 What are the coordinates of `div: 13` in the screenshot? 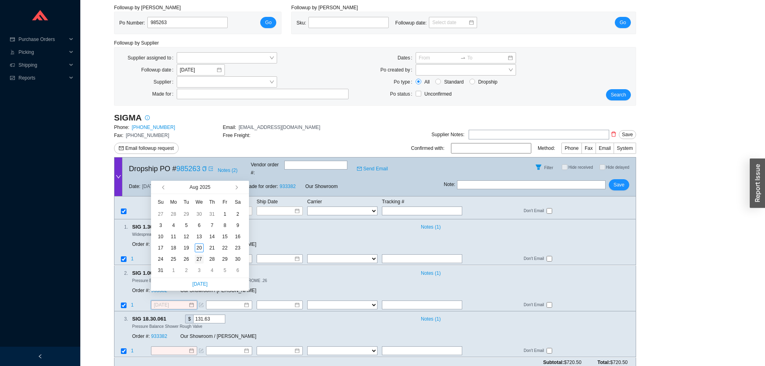 It's located at (199, 237).